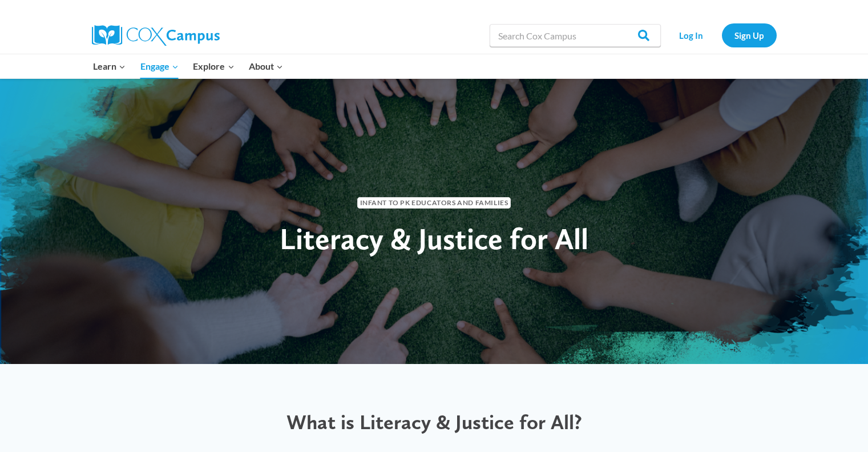 The image size is (868, 452). I want to click on span: Learn, so click(109, 66).